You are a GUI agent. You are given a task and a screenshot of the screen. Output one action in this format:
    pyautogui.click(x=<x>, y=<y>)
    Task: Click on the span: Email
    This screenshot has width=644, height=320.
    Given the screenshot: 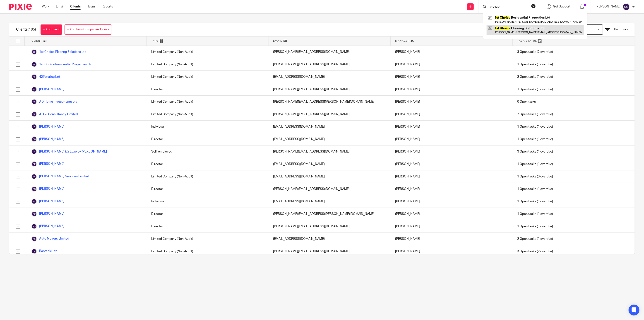 What is the action you would take?
    pyautogui.click(x=278, y=41)
    